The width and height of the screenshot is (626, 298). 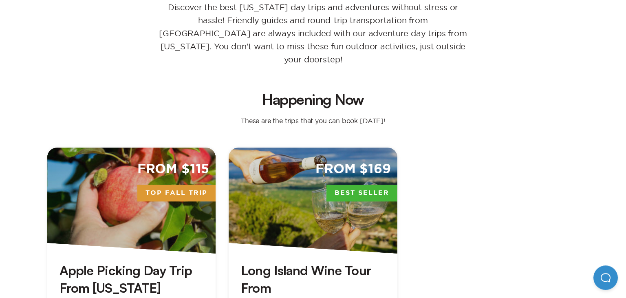 What do you see at coordinates (353, 169) in the screenshot?
I see `span: From $169` at bounding box center [353, 169].